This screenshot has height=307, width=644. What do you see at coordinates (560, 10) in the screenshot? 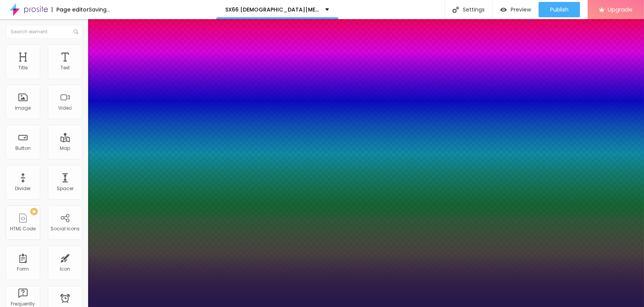
I see `button: Publish` at bounding box center [560, 10].